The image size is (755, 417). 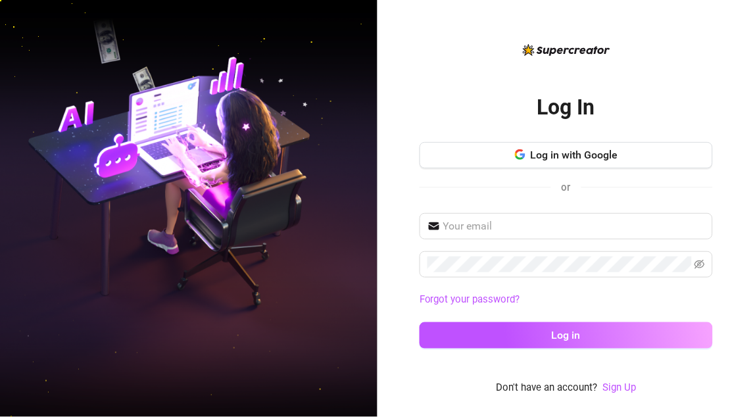 What do you see at coordinates (566, 335) in the screenshot?
I see `button: Log in` at bounding box center [566, 335].